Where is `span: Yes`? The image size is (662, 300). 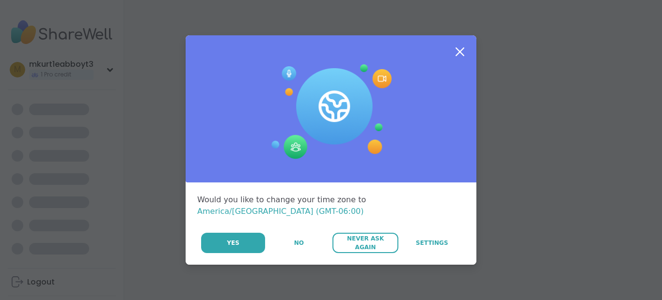 span: Yes is located at coordinates (233, 243).